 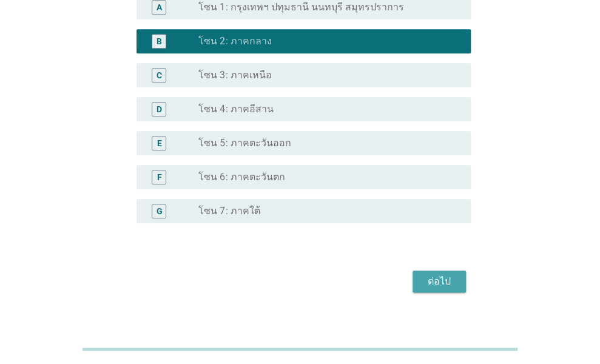 I want to click on label: โซน 7: ภาคใต้, so click(x=228, y=211).